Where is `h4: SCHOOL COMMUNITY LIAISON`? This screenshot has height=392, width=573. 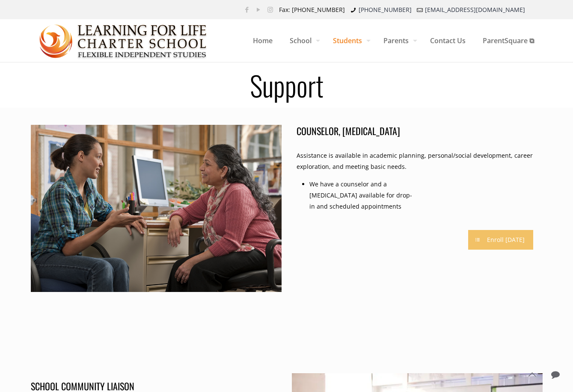
h4: SCHOOL COMMUNITY LIAISON is located at coordinates (143, 386).